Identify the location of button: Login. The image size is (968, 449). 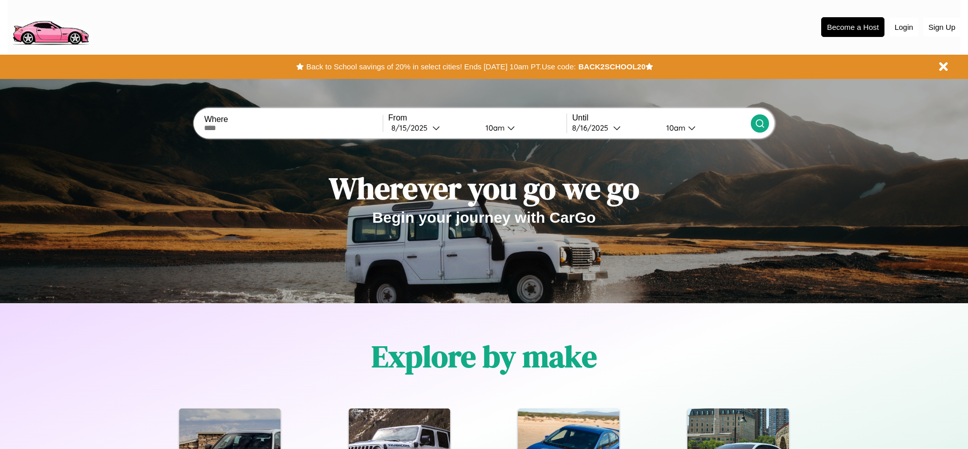
(904, 27).